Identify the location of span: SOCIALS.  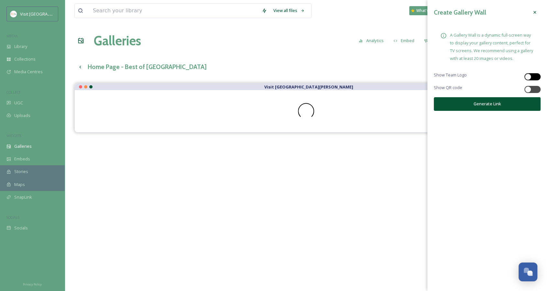
(13, 217).